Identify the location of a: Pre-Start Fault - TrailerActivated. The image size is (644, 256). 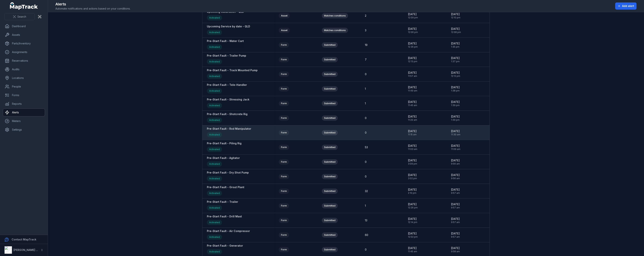
(222, 206).